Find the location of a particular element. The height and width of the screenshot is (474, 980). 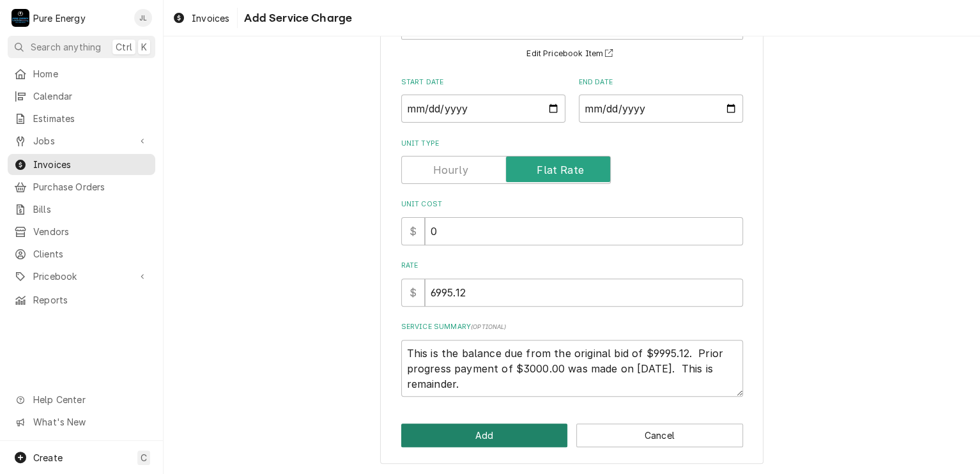

div: P is located at coordinates (21, 18).